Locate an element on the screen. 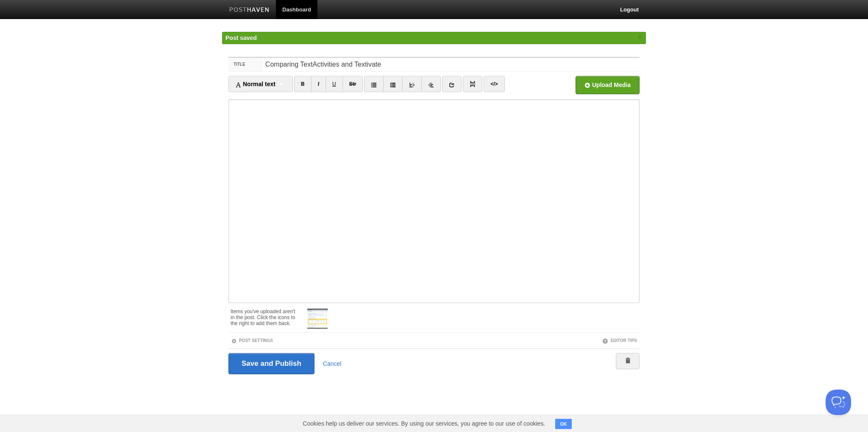 This screenshot has width=868, height=432. img: thumb_match_activity_menu.png is located at coordinates (317, 319).